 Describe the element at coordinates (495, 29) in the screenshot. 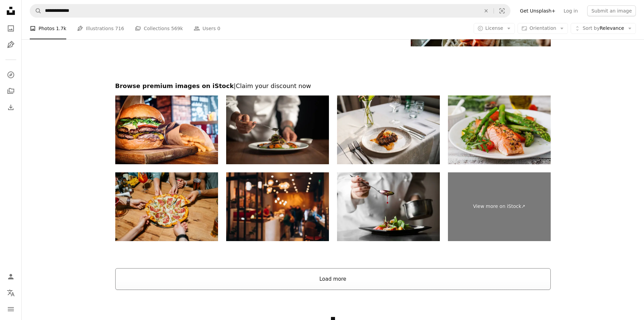

I see `button: License` at that location.